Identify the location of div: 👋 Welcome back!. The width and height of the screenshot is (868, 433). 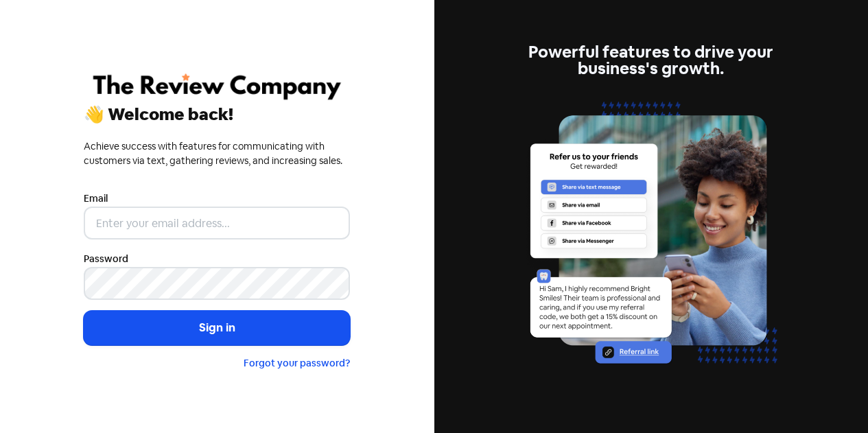
(217, 115).